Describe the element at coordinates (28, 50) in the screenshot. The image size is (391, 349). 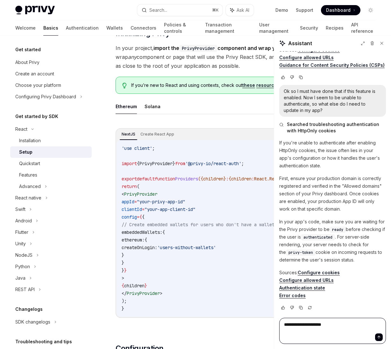
I see `h5: Get started` at that location.